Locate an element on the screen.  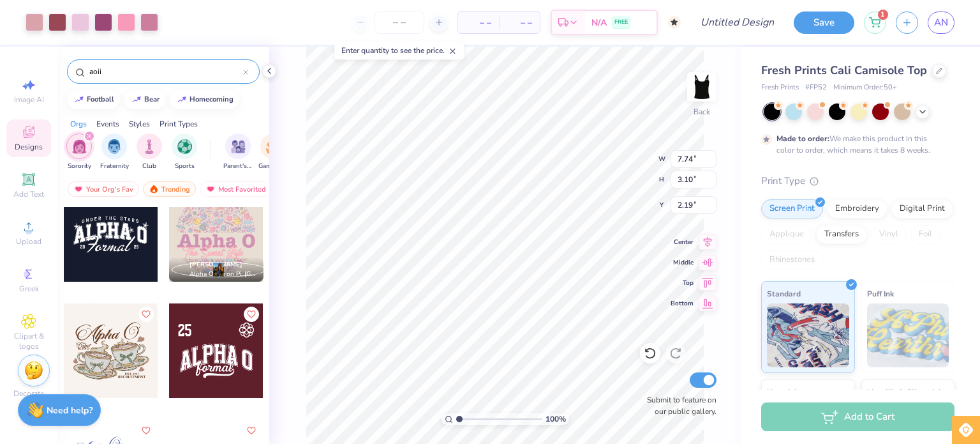
span: Decorate is located at coordinates (29, 393).